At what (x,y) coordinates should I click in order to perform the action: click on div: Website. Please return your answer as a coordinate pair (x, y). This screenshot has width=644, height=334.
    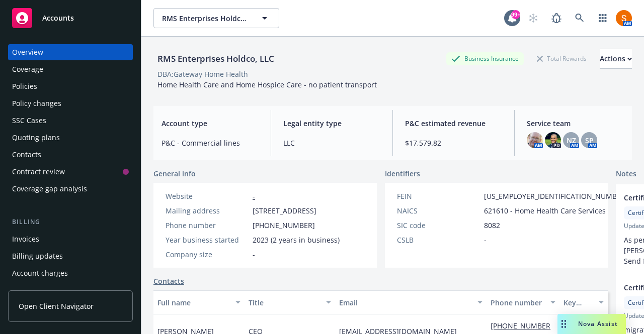
    Looking at the image, I should click on (207, 196).